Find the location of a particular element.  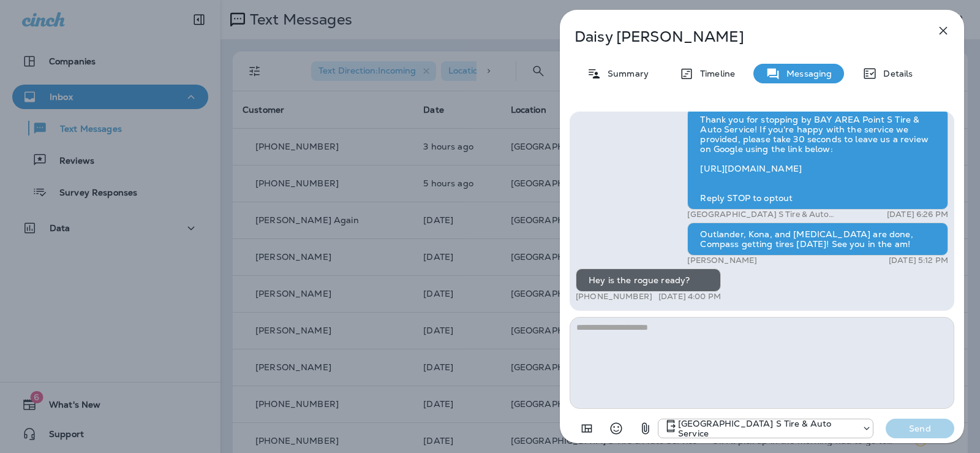

p: Details is located at coordinates (895, 74).